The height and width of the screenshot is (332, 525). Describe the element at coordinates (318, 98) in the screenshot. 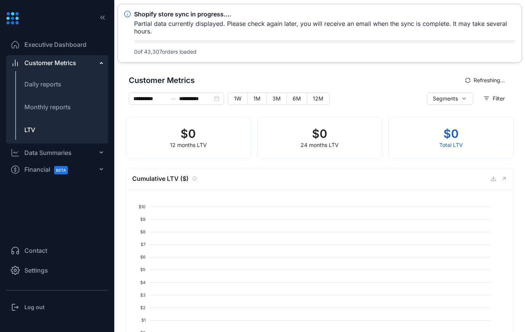

I see `span: 12M` at that location.